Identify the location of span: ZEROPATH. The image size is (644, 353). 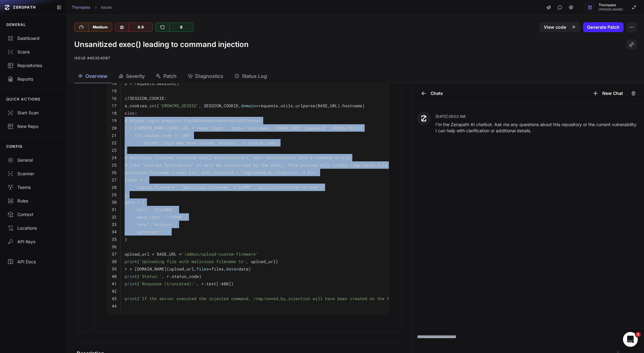
(25, 8).